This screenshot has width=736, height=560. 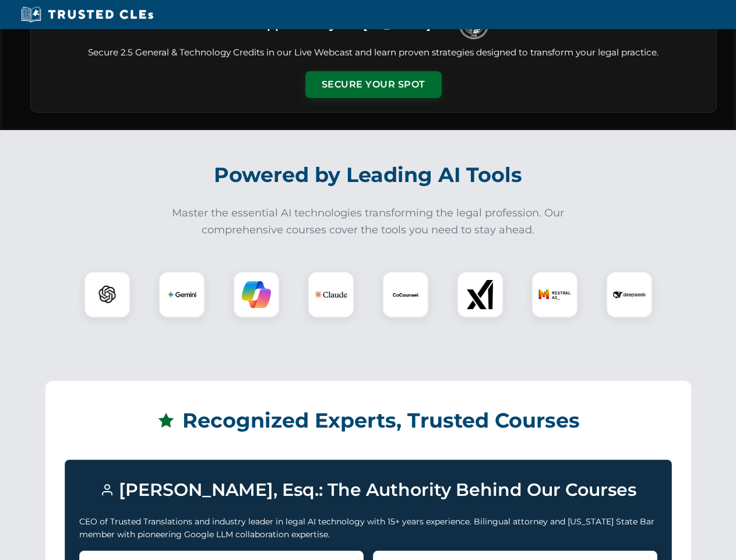 I want to click on img: ChatGPT Logo, so click(x=107, y=294).